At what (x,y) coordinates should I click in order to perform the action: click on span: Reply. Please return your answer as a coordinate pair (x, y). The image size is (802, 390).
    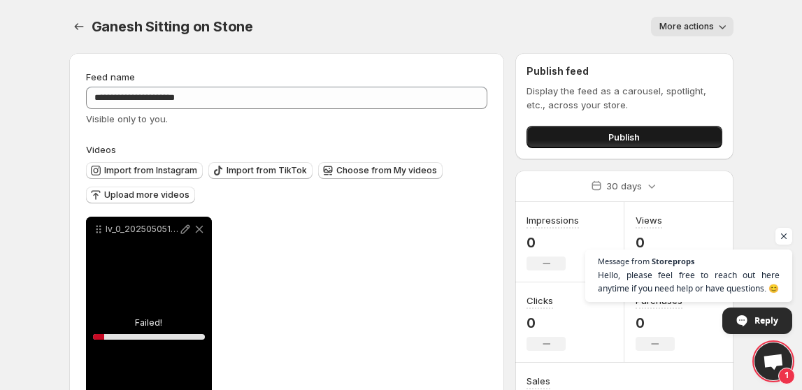
    Looking at the image, I should click on (767, 320).